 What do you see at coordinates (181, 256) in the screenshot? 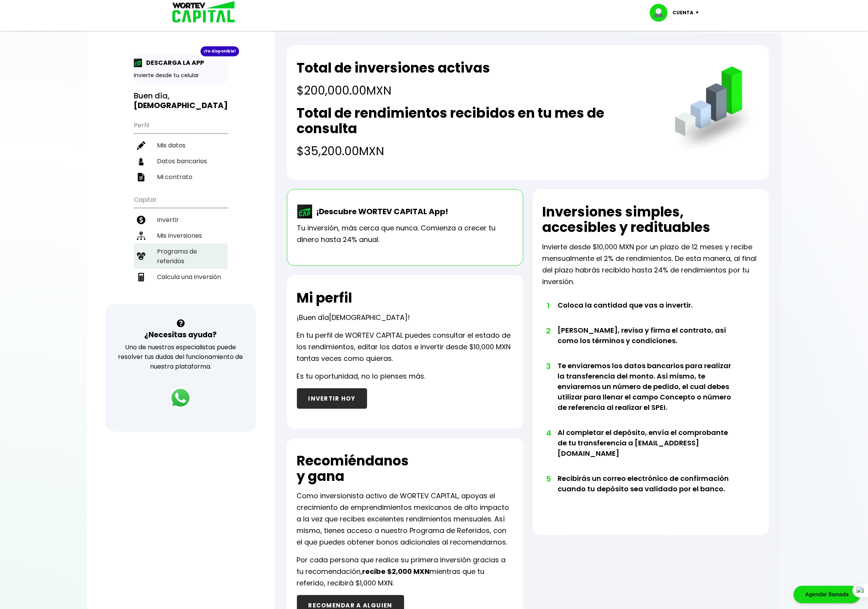
I see `li: Programa de referidos` at bounding box center [181, 256].